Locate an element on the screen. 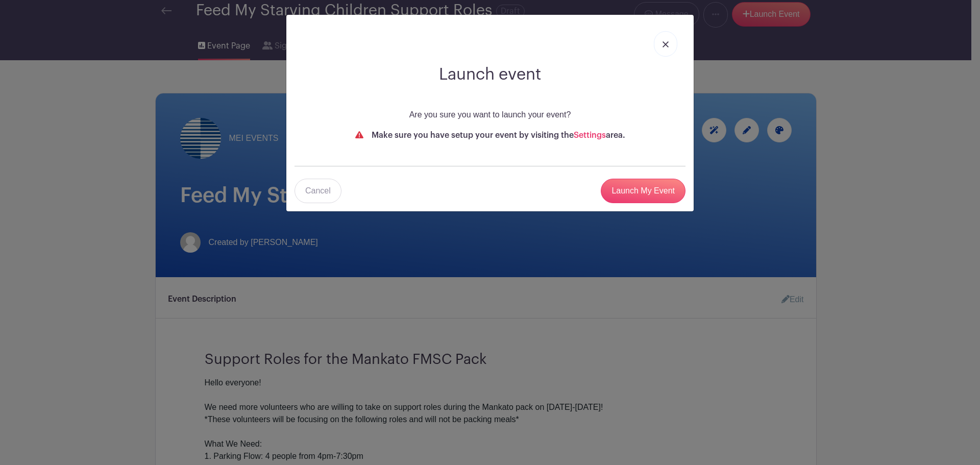 This screenshot has width=980, height=465. h2: Launch event is located at coordinates (490, 75).